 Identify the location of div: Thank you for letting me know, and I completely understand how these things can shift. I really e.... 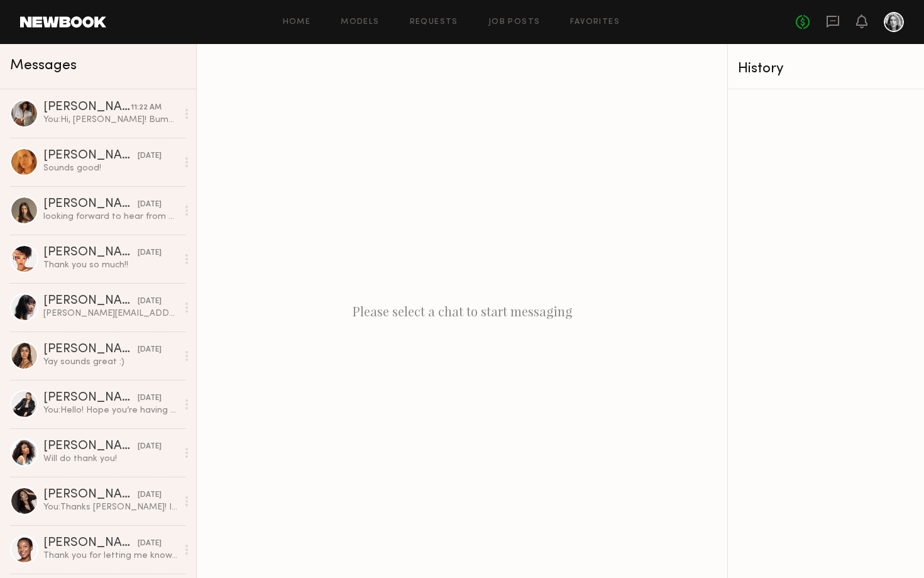
(110, 556).